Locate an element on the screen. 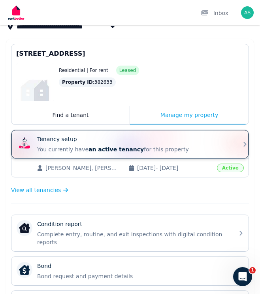  span: Leased is located at coordinates (128, 70).